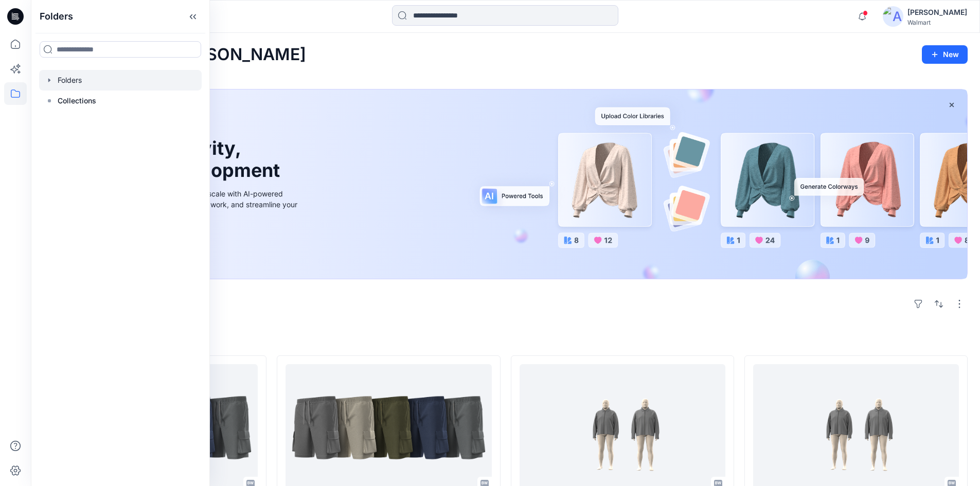 The width and height of the screenshot is (980, 486). What do you see at coordinates (937, 22) in the screenshot?
I see `div: Walmart` at bounding box center [937, 22].